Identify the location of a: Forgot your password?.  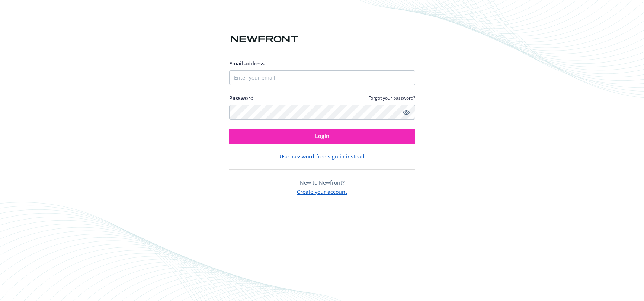
(392, 98).